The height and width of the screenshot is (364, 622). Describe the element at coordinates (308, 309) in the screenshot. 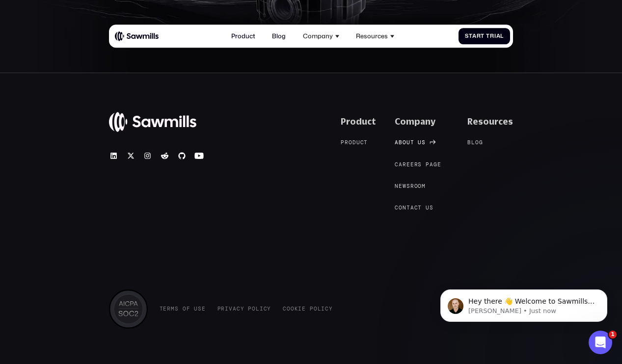

I see `span: Cookie Policy` at that location.